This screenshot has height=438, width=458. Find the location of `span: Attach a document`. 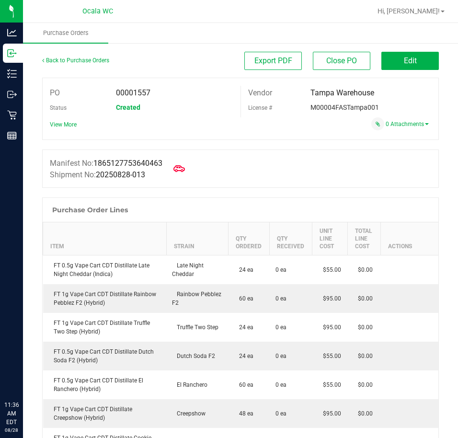

span: Attach a document is located at coordinates (377, 124).